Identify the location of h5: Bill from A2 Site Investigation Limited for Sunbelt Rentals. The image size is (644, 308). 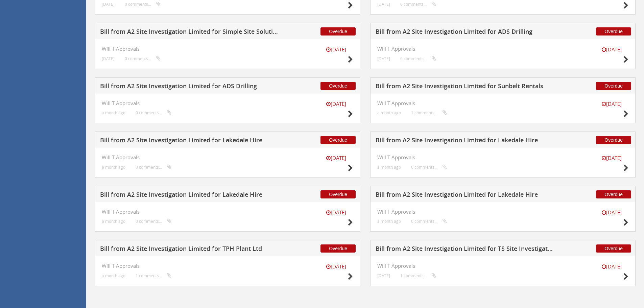
(465, 87).